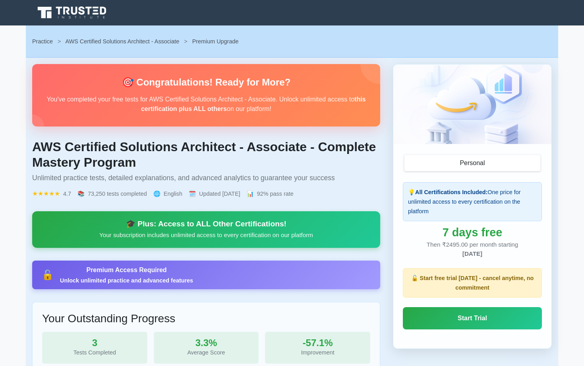 The width and height of the screenshot is (584, 366). Describe the element at coordinates (126, 280) in the screenshot. I see `div: Unlock unlimited practice and advanced features` at that location.